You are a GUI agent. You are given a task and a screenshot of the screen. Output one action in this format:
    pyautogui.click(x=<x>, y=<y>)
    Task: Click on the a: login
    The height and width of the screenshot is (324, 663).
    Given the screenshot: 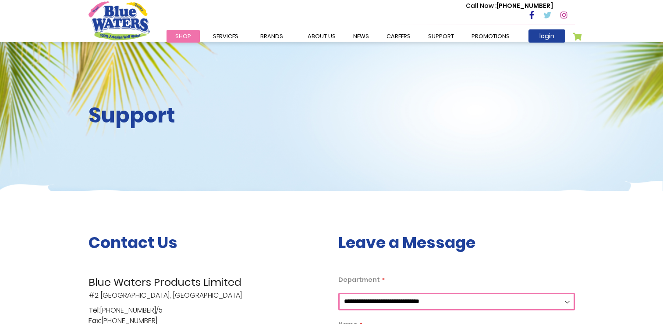 What is the action you would take?
    pyautogui.click(x=547, y=36)
    